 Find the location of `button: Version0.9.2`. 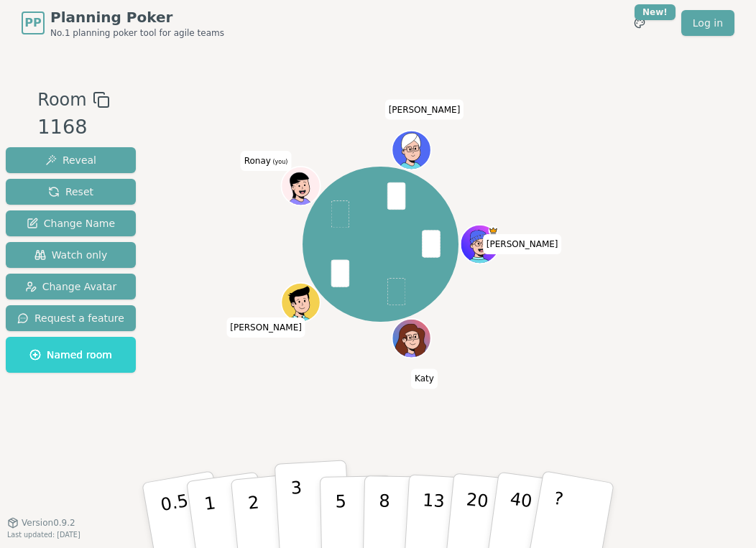

button: Version0.9.2 is located at coordinates (41, 523).